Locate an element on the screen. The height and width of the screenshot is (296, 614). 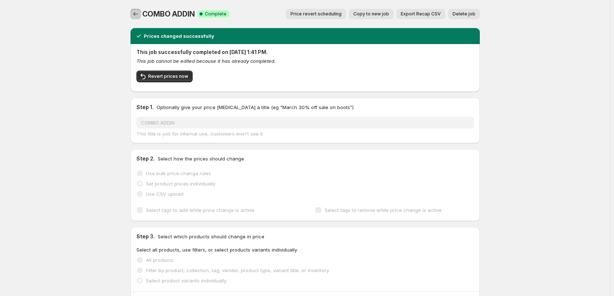
span: Complete is located at coordinates (216, 14).